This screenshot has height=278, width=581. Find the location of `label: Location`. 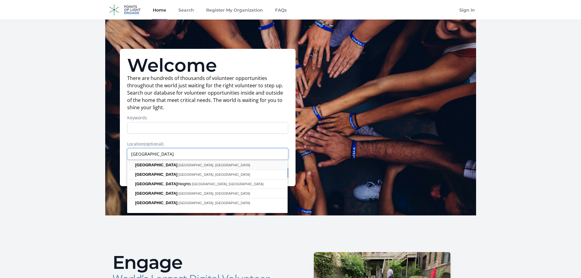

label: Location is located at coordinates (208, 144).